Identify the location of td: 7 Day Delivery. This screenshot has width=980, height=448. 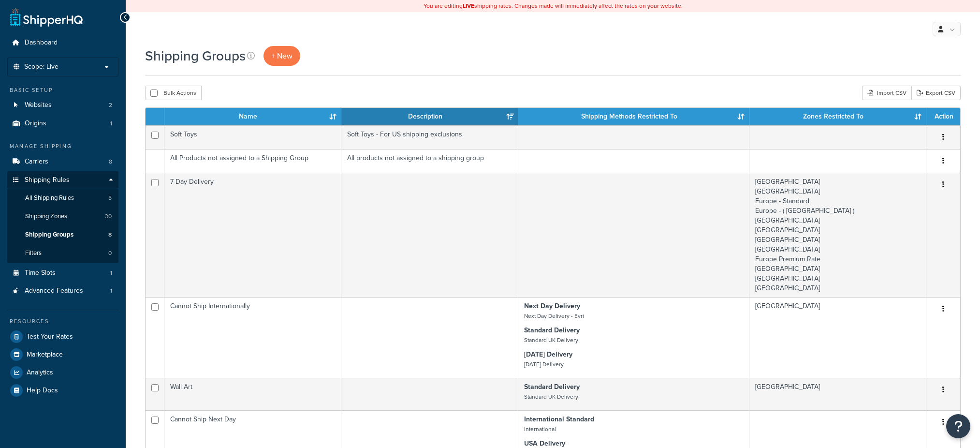
(253, 234).